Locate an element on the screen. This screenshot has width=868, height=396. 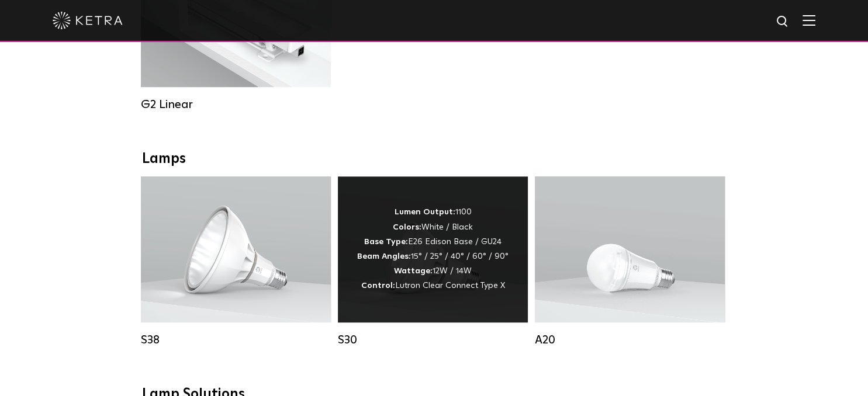
div: Lamps is located at coordinates (434, 159).